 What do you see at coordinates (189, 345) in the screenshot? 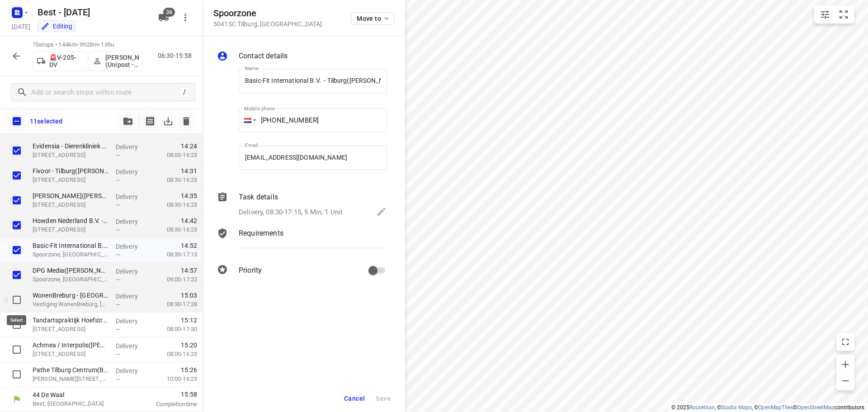
I see `span: 15:20` at bounding box center [189, 345].